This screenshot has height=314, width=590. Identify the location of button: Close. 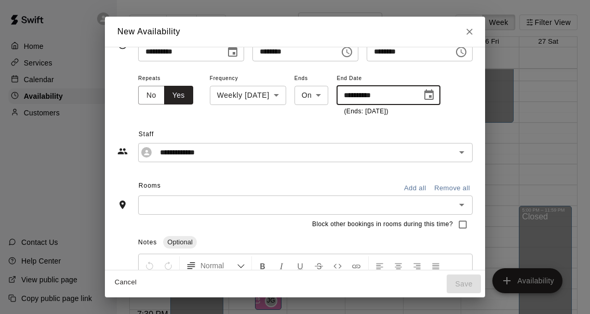
(469, 32).